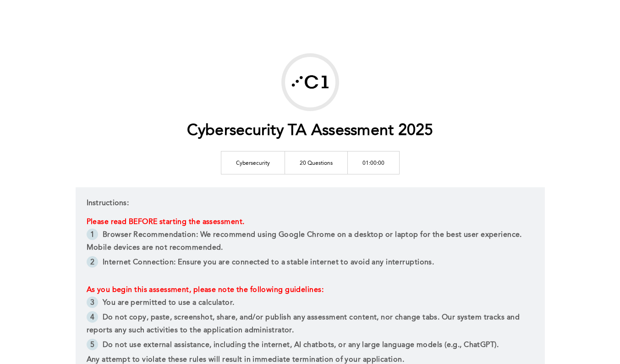 The height and width of the screenshot is (364, 620). I want to click on td: Cybersecurity, so click(253, 162).